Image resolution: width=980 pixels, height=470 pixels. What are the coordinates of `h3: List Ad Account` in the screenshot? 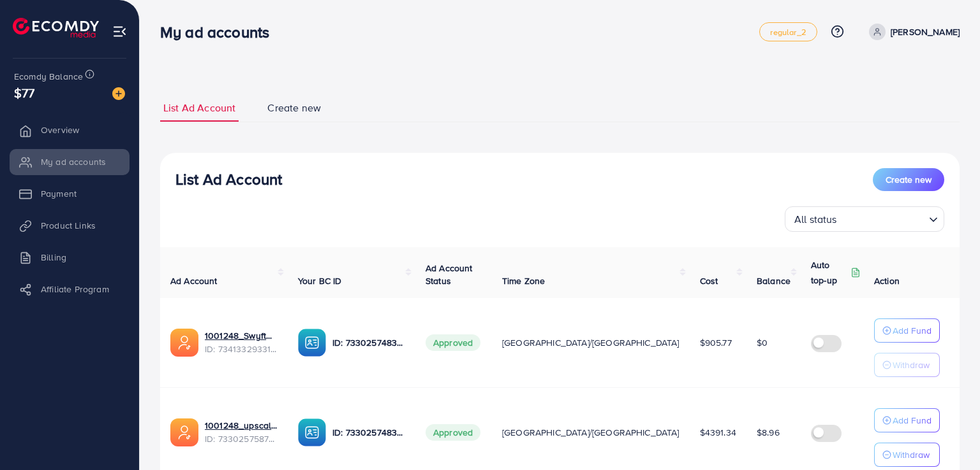 It's located at (229, 179).